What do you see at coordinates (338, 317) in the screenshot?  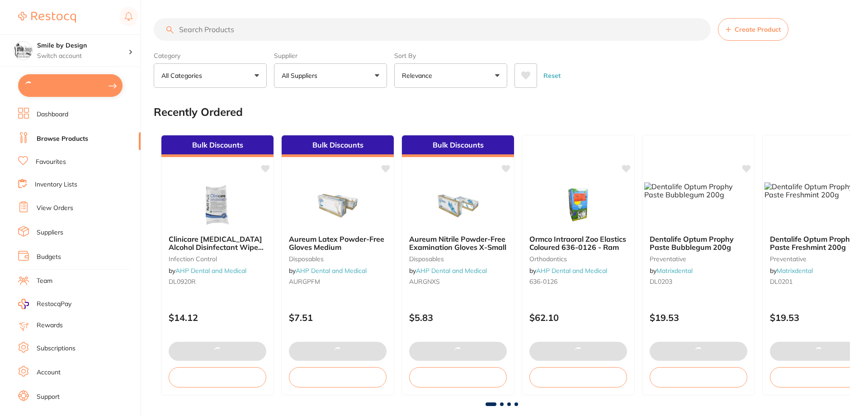 I see `p: $7.51` at bounding box center [338, 317].